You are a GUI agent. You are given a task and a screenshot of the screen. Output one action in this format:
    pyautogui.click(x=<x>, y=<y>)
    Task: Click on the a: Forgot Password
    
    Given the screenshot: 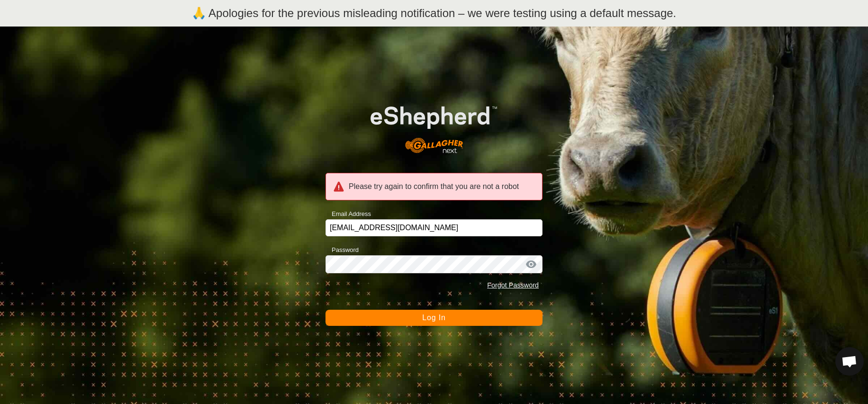 What is the action you would take?
    pyautogui.click(x=512, y=285)
    